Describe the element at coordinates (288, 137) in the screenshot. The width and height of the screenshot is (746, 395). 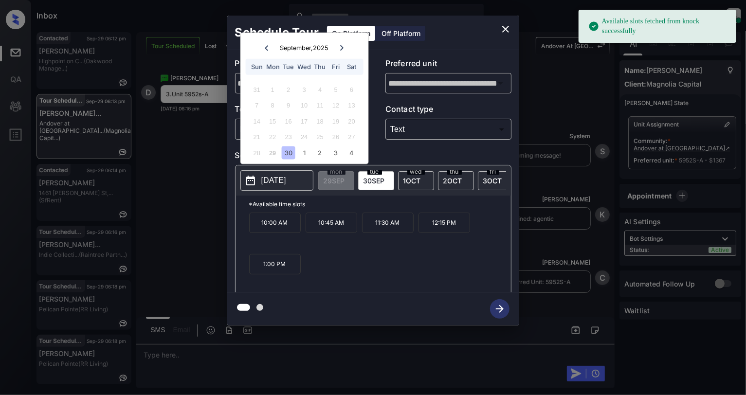
I see `div: Not available Tuesday, September 23rd, 2025` at that location.